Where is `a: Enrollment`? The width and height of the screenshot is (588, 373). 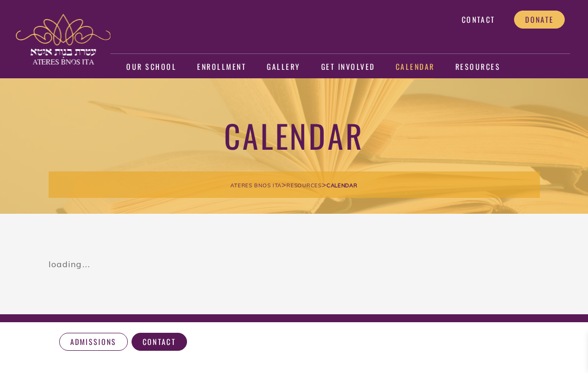
a: Enrollment is located at coordinates (222, 67).